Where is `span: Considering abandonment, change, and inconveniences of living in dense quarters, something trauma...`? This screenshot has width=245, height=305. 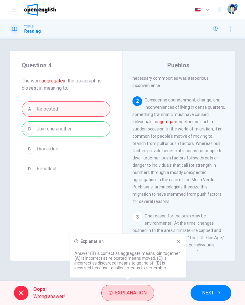 span: Considering abandonment, change, and inconveniences of living in dense quarters, something trauma... is located at coordinates (179, 151).